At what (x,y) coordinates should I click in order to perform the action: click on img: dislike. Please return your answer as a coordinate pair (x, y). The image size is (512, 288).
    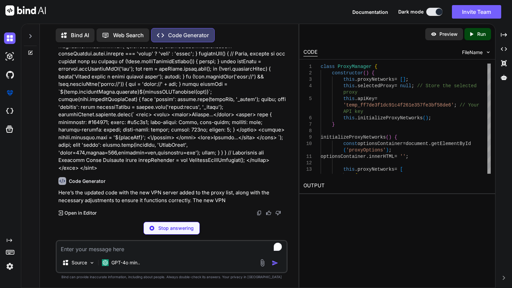
    Looking at the image, I should click on (278, 213).